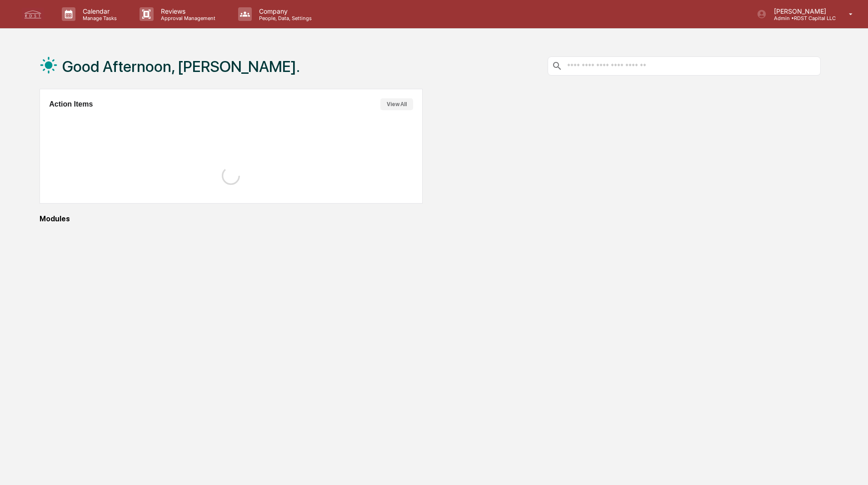  I want to click on p: Company, so click(284, 11).